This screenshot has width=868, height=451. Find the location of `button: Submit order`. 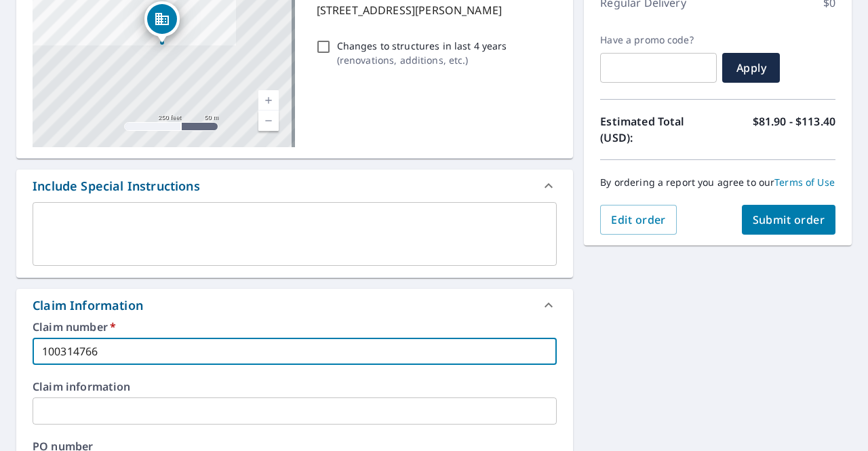

button: Submit order is located at coordinates (789, 220).